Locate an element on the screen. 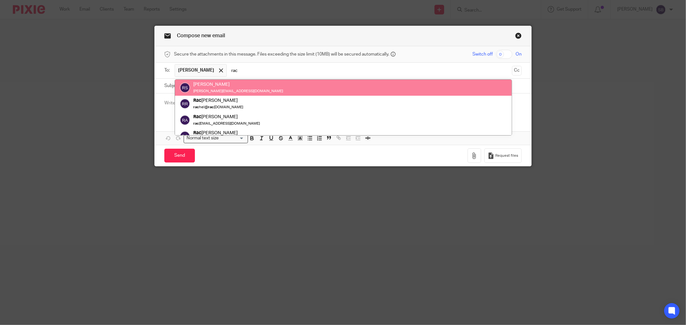 This screenshot has height=325, width=686. span: Normal text size is located at coordinates (202, 138).